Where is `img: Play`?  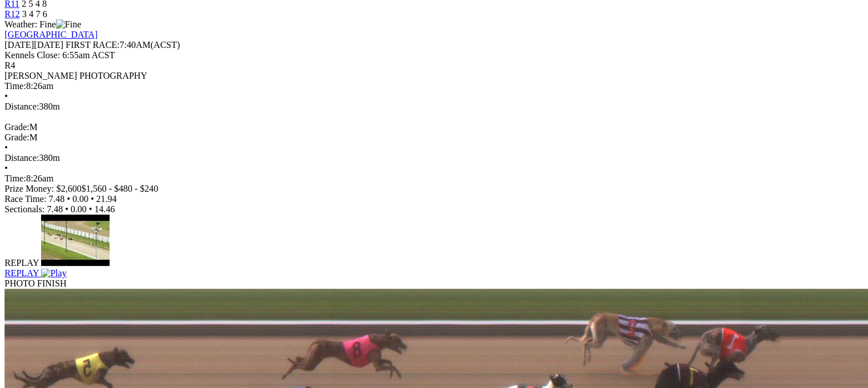 img: Play is located at coordinates (54, 273).